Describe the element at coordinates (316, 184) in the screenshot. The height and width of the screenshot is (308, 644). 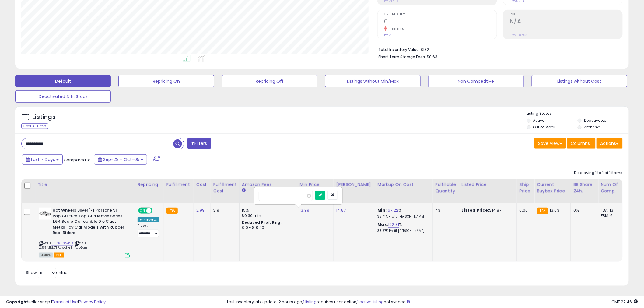
I see `div: Min Price` at that location.